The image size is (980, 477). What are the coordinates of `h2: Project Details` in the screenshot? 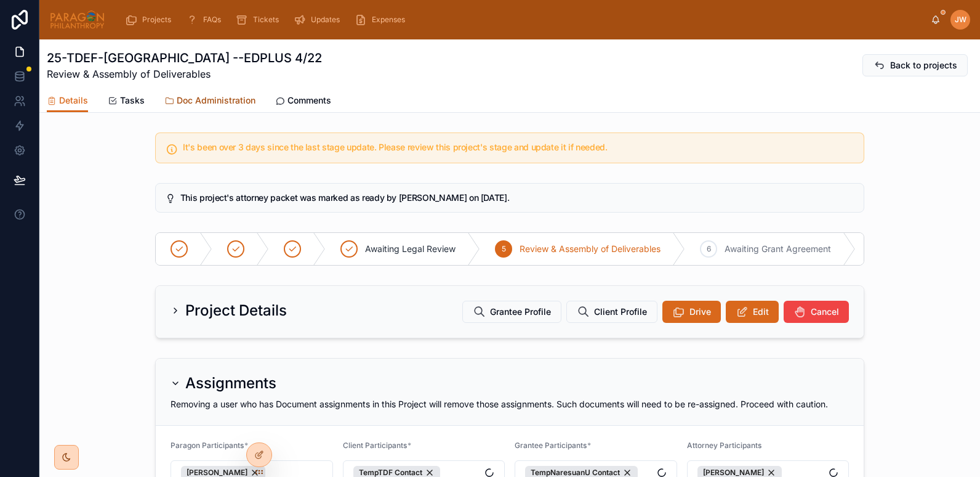 It's located at (236, 311).